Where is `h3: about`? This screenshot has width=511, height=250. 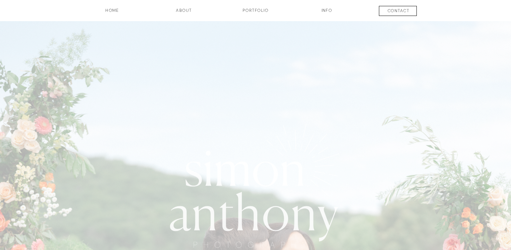 h3: about is located at coordinates (184, 13).